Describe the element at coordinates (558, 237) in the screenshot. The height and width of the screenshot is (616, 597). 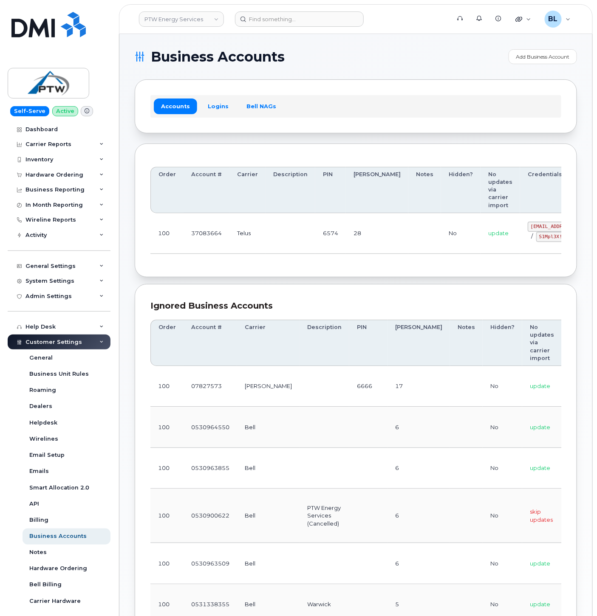
I see `code: S1Mpl3X!56Zz!` at that location.